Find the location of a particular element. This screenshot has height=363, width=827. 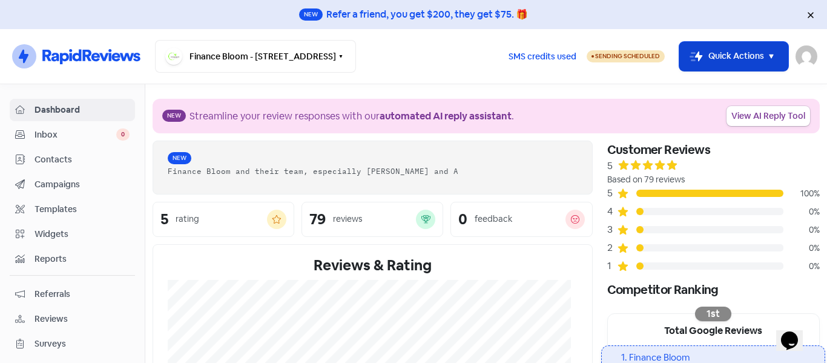

span: Reviews is located at coordinates (82, 319).